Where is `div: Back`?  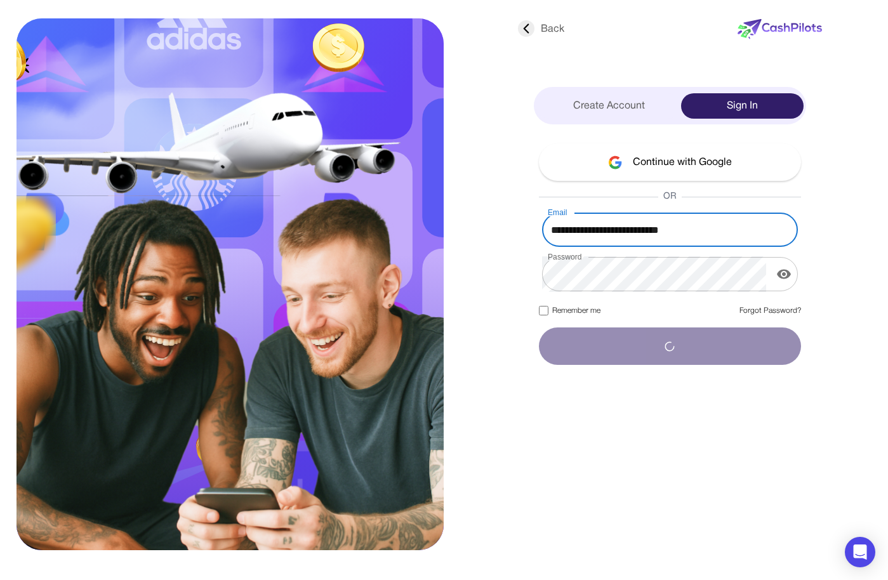
div: Back is located at coordinates (541, 29).